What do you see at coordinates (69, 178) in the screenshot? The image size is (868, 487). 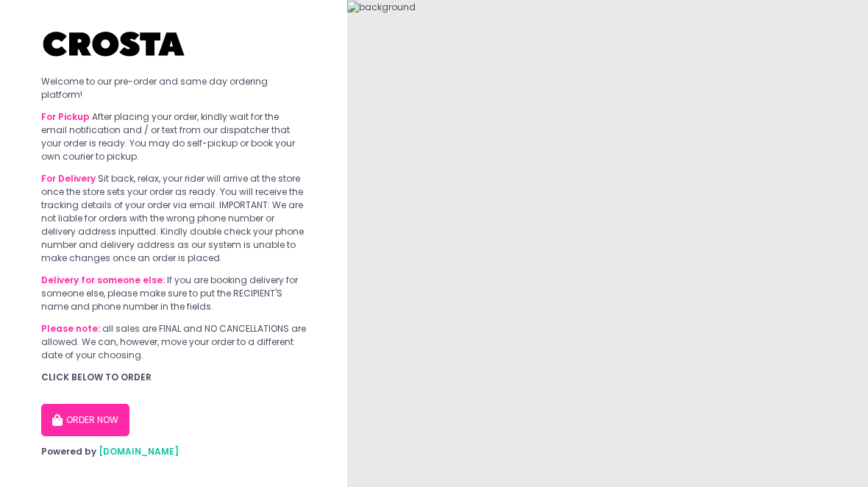 I see `b: For Delivery` at bounding box center [69, 178].